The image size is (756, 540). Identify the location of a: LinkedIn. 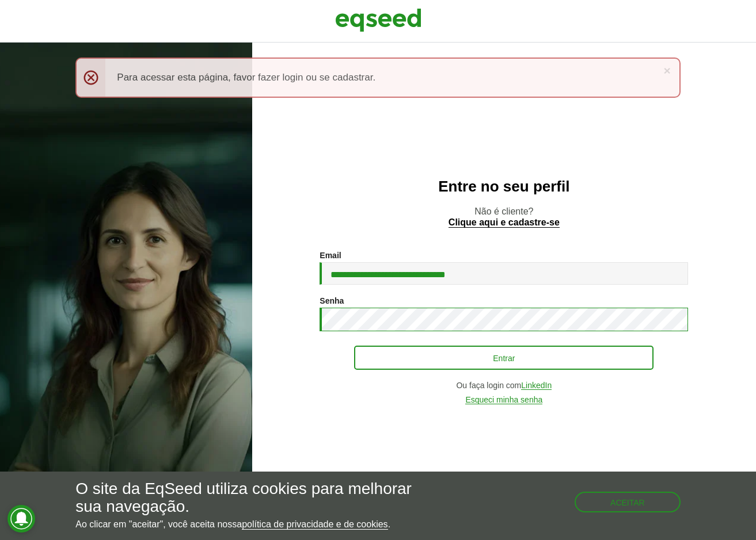
(536, 386).